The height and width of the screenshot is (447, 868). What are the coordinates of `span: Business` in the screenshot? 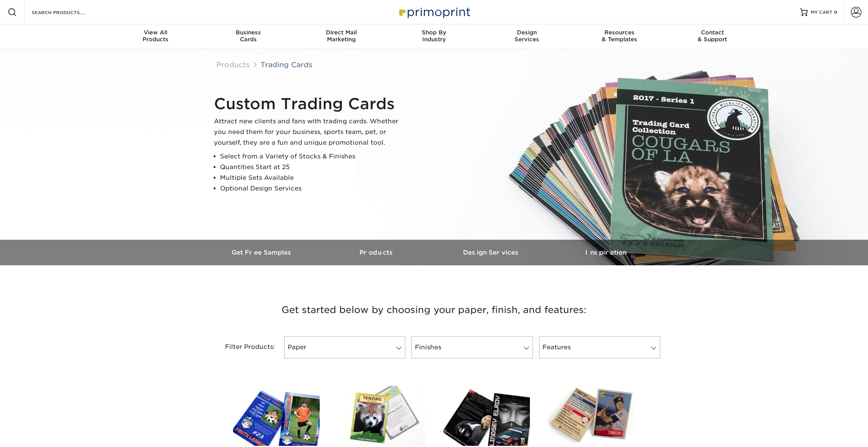 It's located at (248, 32).